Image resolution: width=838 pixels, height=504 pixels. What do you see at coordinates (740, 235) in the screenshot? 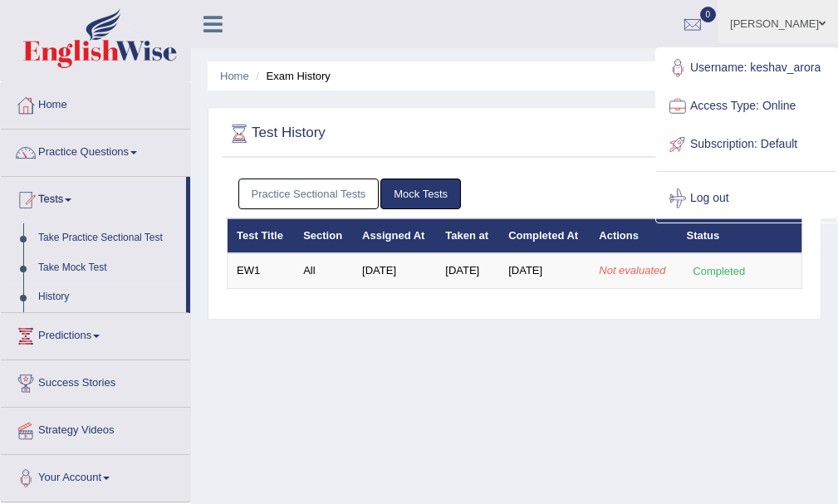
I see `th: Status` at bounding box center [740, 235].